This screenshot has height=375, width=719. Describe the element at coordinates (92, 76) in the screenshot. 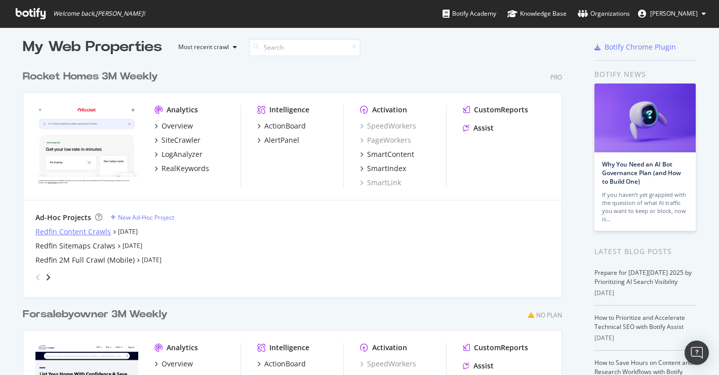

I see `a: Rocket Homes 3M Weekly` at that location.